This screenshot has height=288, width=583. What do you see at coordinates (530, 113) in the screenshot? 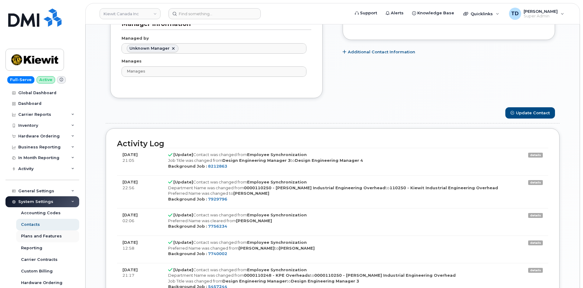
I see `button: Update Contact` at bounding box center [530, 113].